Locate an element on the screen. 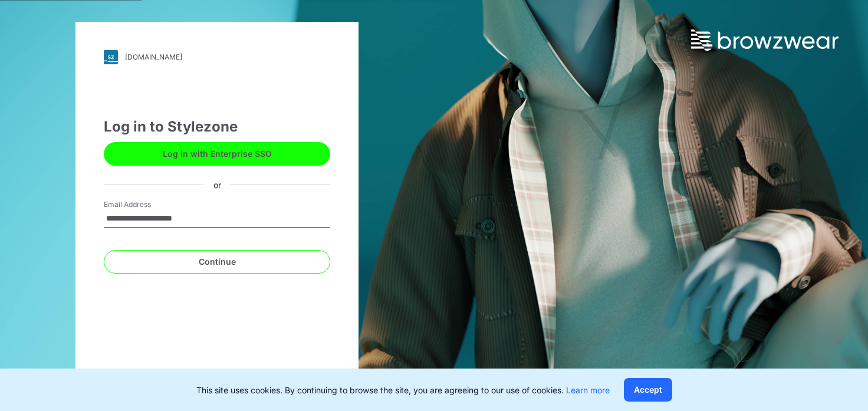  button: Log in with Enterprise SSO is located at coordinates (217, 153).